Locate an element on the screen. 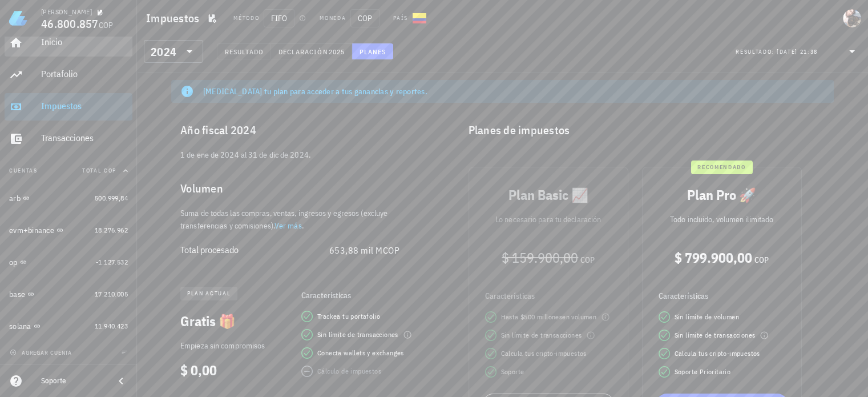 Image resolution: width=868 pixels, height=397 pixels. a: op -1.127.532 is located at coordinates (69, 262).